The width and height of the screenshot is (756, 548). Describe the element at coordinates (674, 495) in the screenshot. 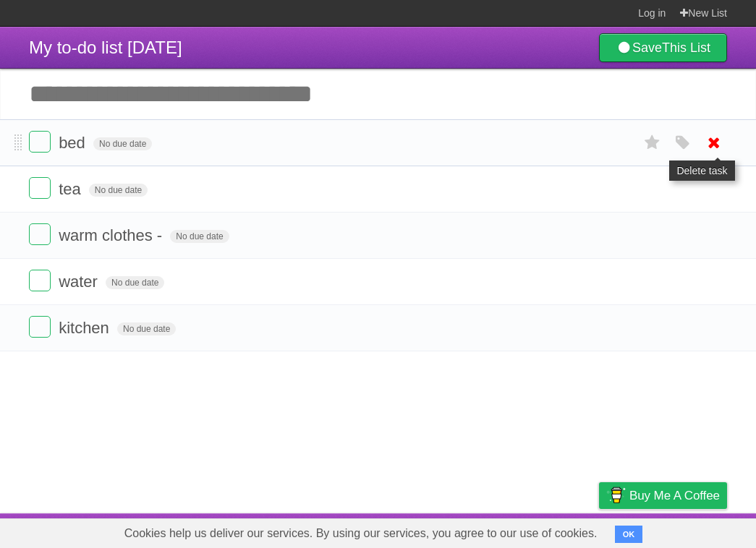

I see `span: Buy me a coffee` at that location.